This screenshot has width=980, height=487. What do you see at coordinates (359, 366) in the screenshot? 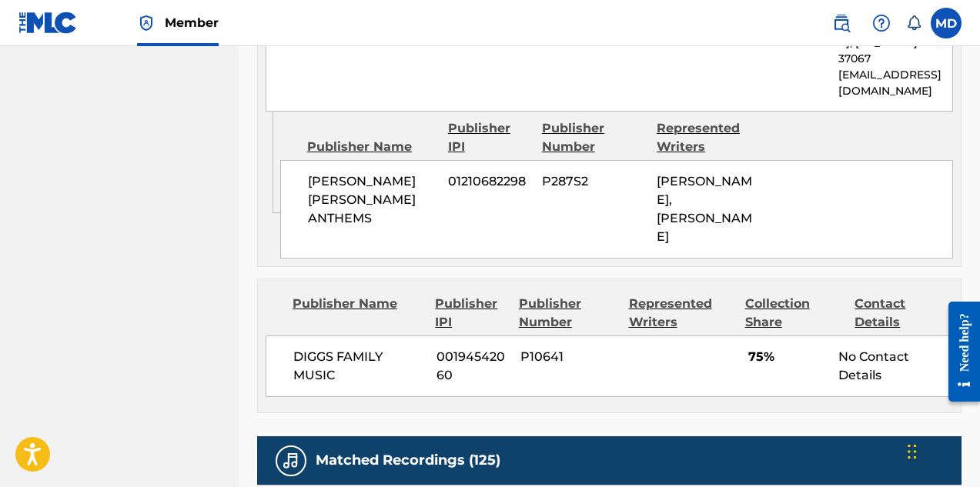
I see `span: DIGGS FAMILY MUSIC` at bounding box center [359, 366].